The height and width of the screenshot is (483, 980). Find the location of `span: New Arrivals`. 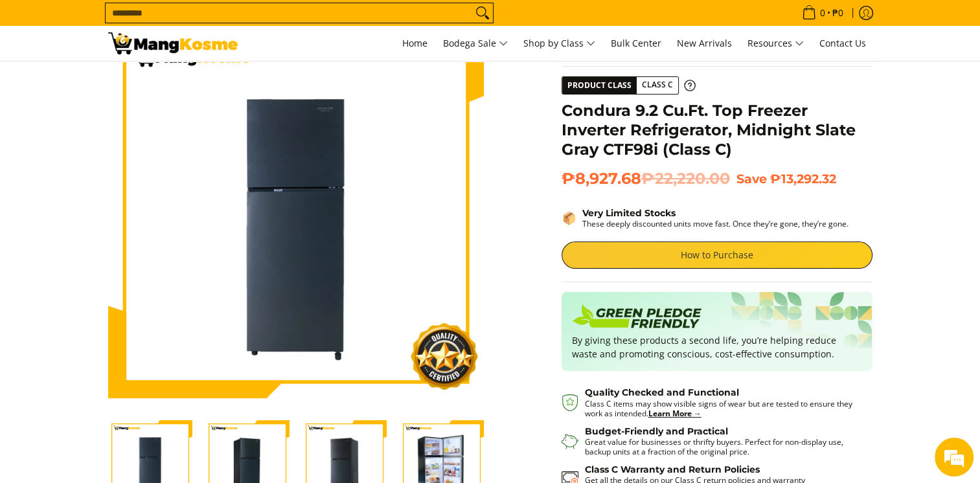

span: New Arrivals is located at coordinates (705, 43).